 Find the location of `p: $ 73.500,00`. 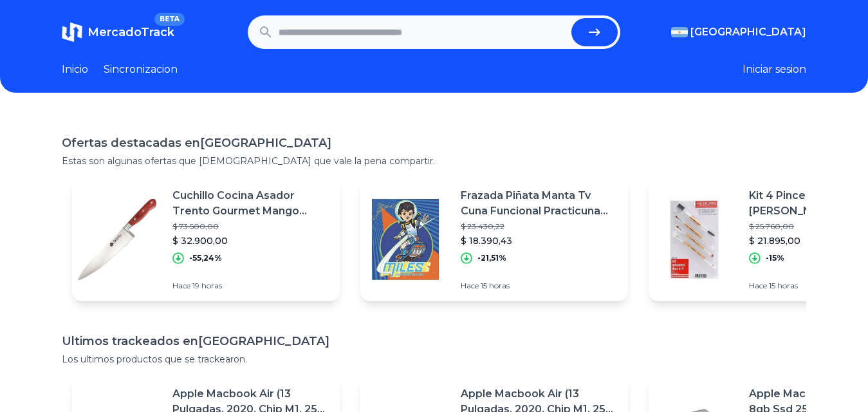

p: $ 73.500,00 is located at coordinates (251, 227).